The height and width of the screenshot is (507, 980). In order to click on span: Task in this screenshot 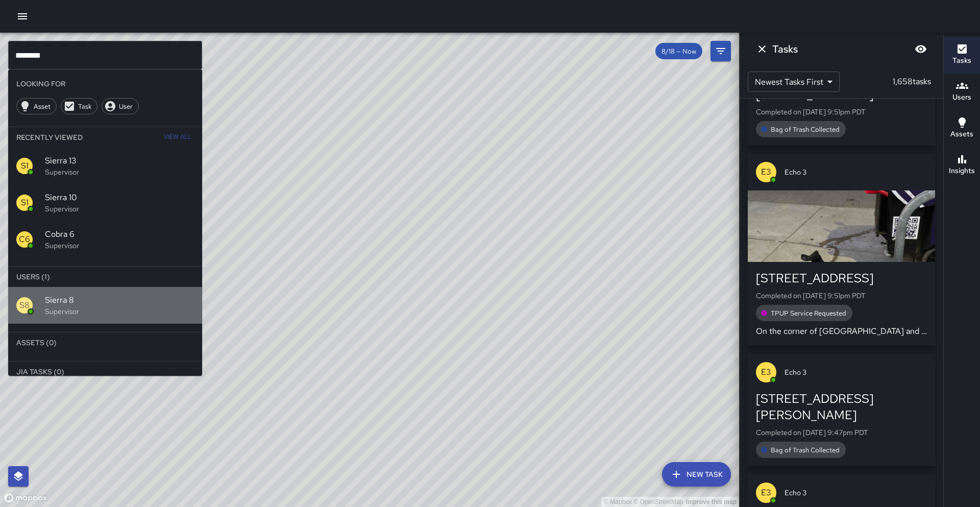, I will do `click(85, 106)`.